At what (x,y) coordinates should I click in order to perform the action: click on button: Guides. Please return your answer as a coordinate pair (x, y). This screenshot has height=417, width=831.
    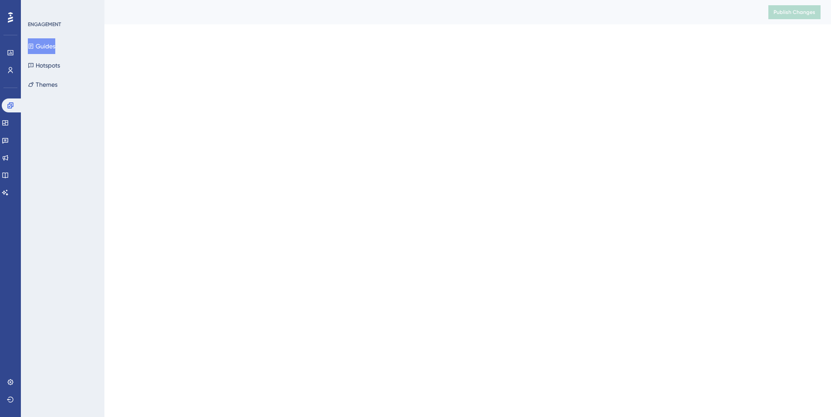
    Looking at the image, I should click on (41, 46).